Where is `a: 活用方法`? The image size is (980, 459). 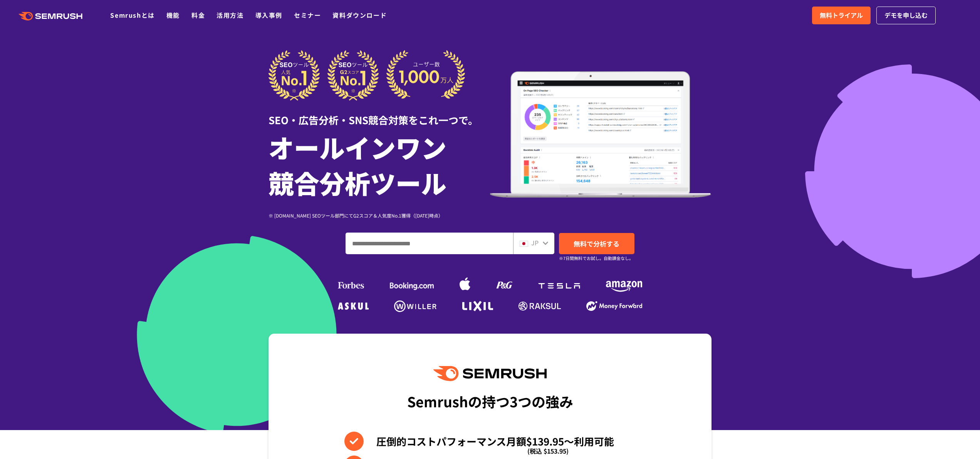 a: 活用方法 is located at coordinates (230, 15).